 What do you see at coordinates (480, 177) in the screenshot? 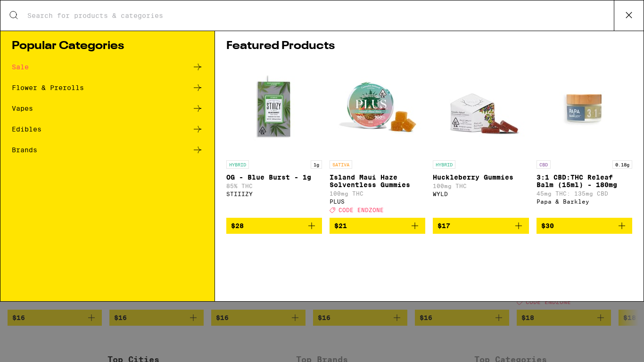
I see `p: Huckleberry Gummies` at bounding box center [480, 177].